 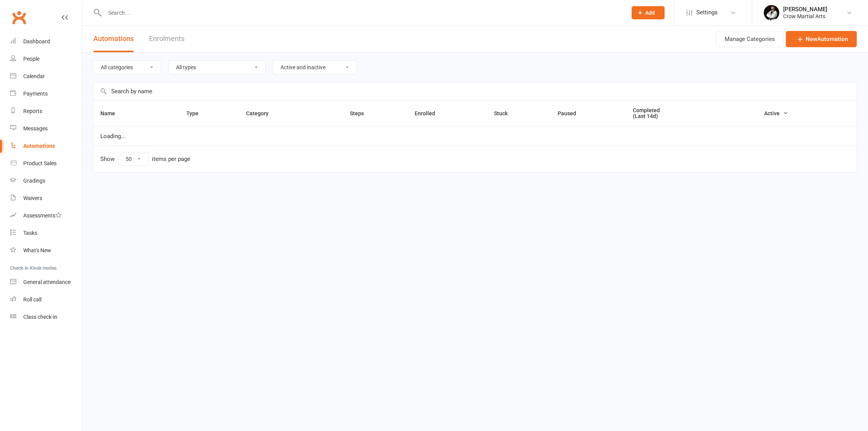 I want to click on span: Active, so click(x=772, y=114).